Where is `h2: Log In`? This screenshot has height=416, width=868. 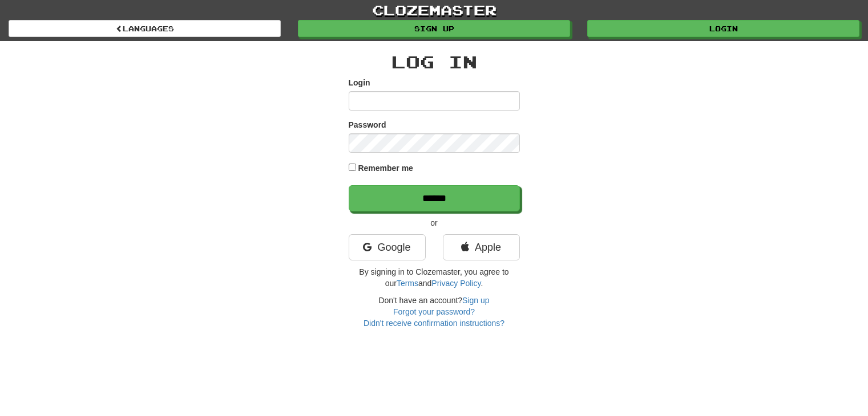
h2: Log In is located at coordinates (434, 61).